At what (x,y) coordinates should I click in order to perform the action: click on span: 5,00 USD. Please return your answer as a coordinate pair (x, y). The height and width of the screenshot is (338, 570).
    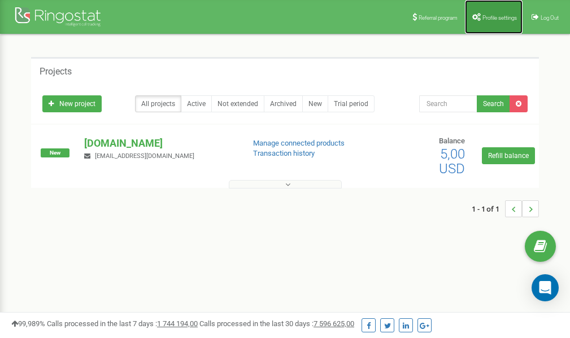
    Looking at the image, I should click on (452, 161).